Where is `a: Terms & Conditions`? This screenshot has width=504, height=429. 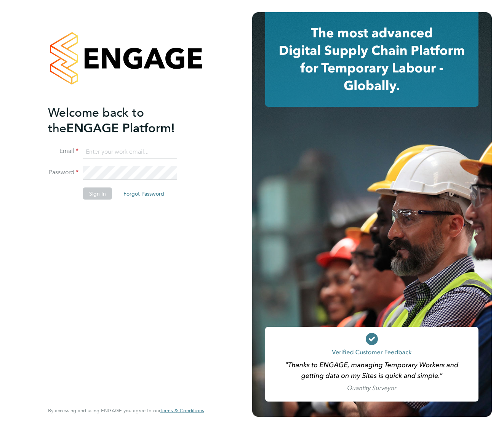 a: Terms & Conditions is located at coordinates (182, 411).